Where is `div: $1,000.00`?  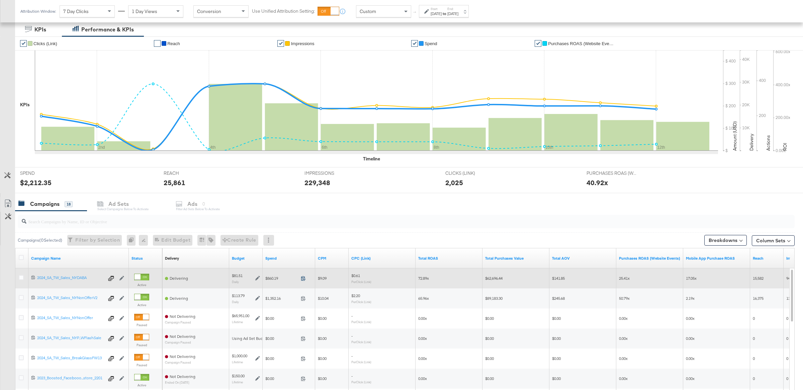
div: $1,000.00 is located at coordinates (239, 356).